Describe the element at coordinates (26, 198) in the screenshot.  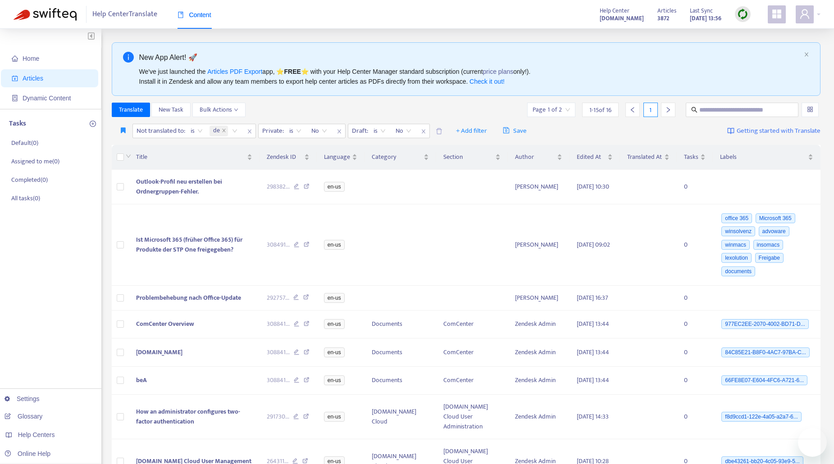
I see `p: All tasks ( 0 )` at that location.